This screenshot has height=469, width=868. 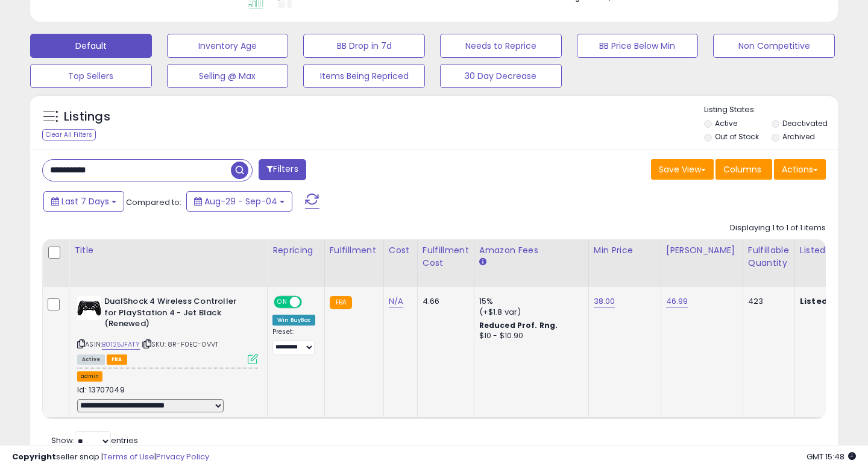 I want to click on button: Last 7 Days, so click(x=84, y=201).